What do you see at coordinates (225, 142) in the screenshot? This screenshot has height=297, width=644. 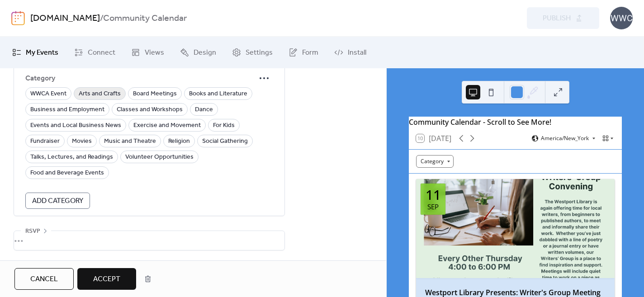 I see `span: Social Gathering` at bounding box center [225, 142].